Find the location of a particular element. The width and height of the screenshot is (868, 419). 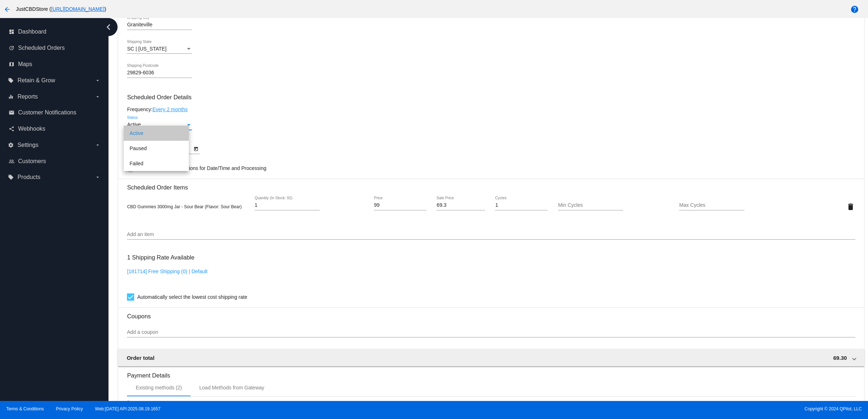

span: Products is located at coordinates (28, 177).